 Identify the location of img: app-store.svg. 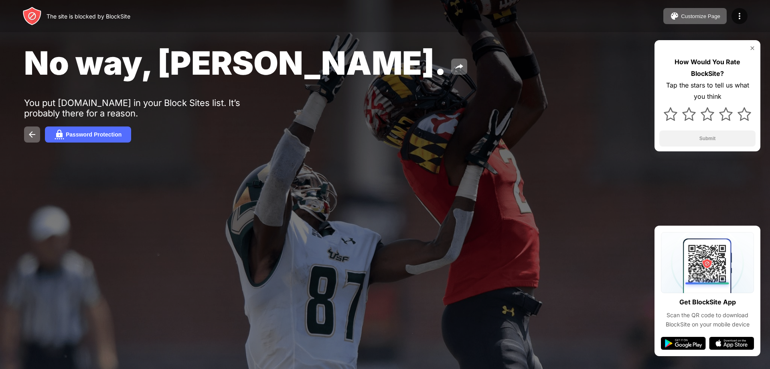
(732, 343).